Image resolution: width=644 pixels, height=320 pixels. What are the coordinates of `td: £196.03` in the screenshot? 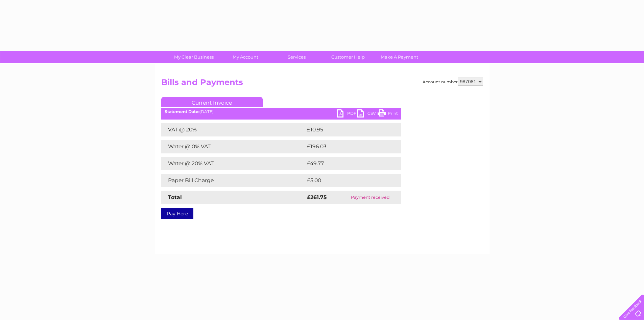 It's located at (347, 146).